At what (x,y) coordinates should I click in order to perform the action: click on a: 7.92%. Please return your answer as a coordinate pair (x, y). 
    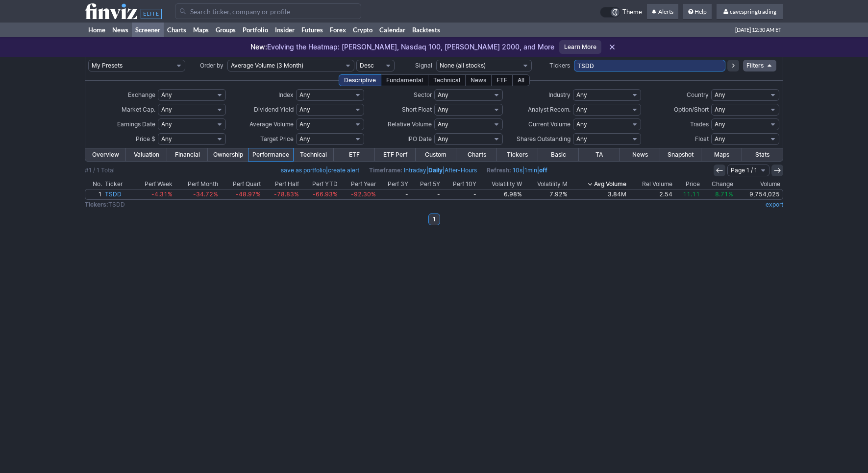
    Looking at the image, I should click on (546, 195).